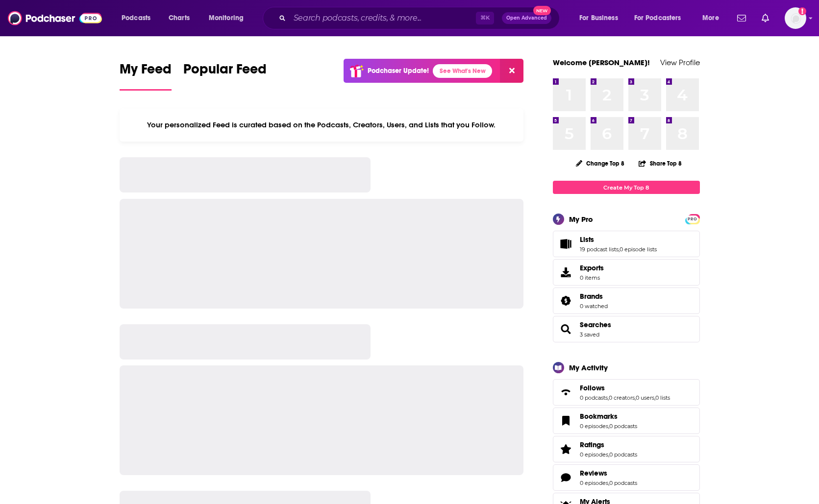  Describe the element at coordinates (692, 218) in the screenshot. I see `a: PRO` at that location.